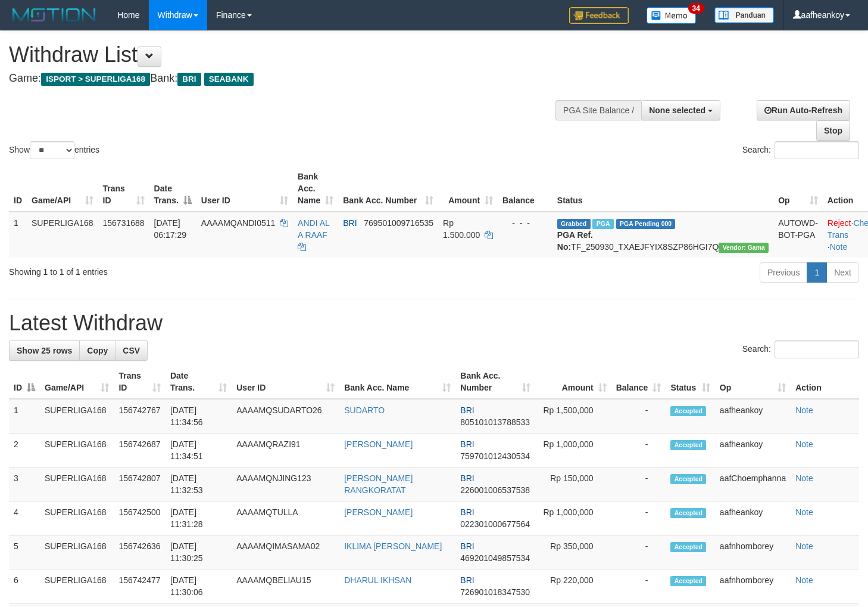 The height and width of the screenshot is (607, 868). What do you see at coordinates (76, 381) in the screenshot?
I see `th: Game/API: activate to sort column ascending` at bounding box center [76, 381].